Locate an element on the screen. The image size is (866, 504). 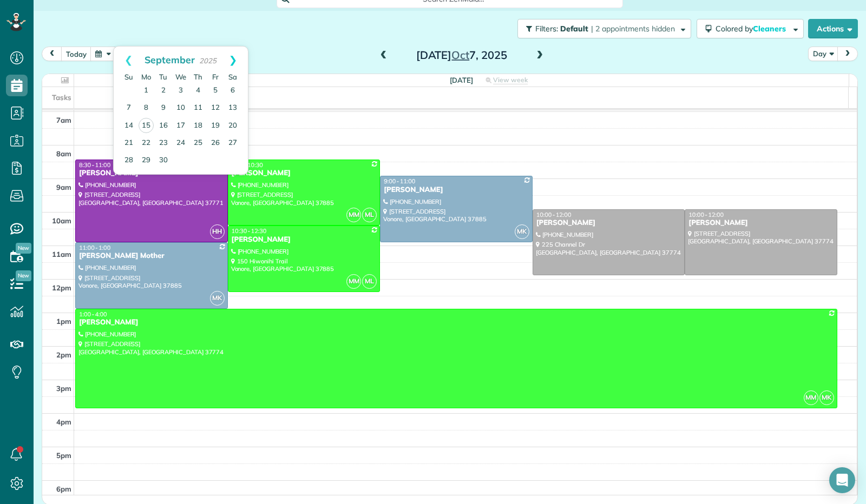
span: 1pm is located at coordinates (64, 321).